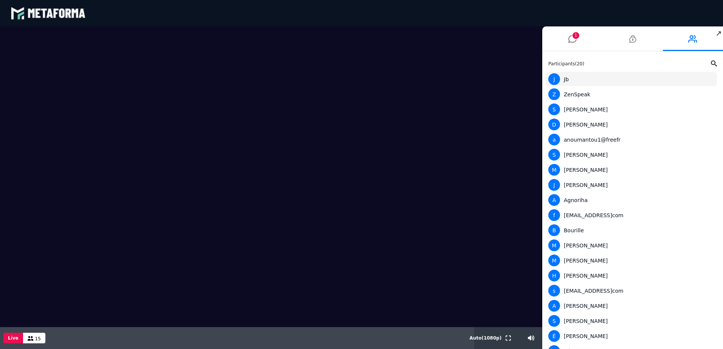  Describe the element at coordinates (631, 200) in the screenshot. I see `div: Agnoriha` at that location.